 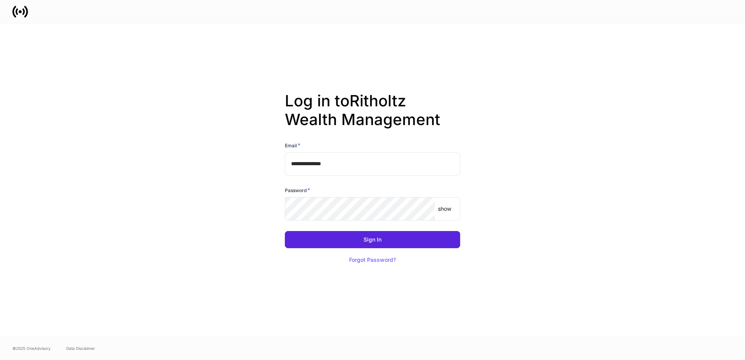 What do you see at coordinates (373, 260) in the screenshot?
I see `div: Forgot Password?` at bounding box center [373, 260].